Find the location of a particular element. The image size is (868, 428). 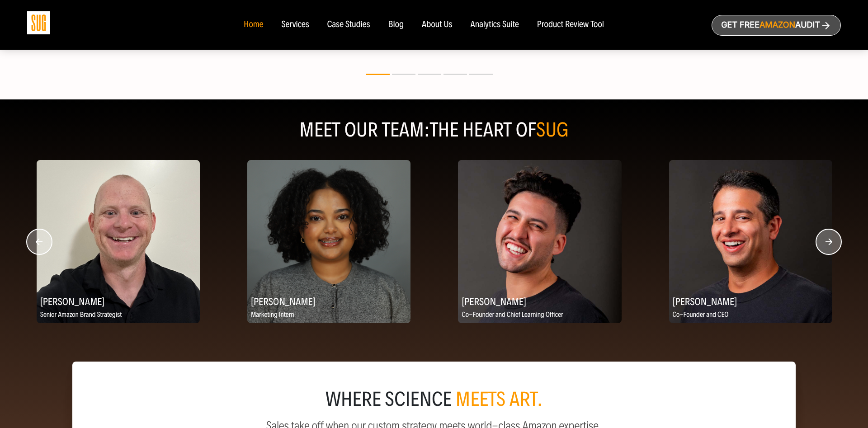

div: About Us is located at coordinates (437, 25).